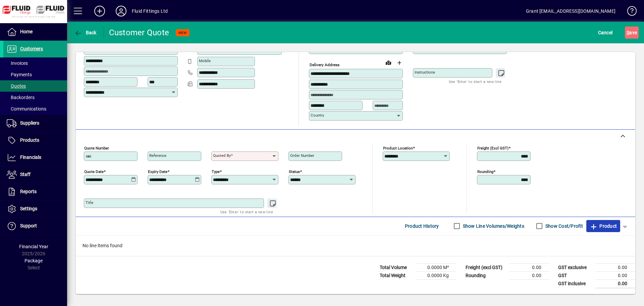 The height and width of the screenshot is (306, 644). Describe the element at coordinates (94, 171) in the screenshot. I see `mat-label: Quote date` at that location.